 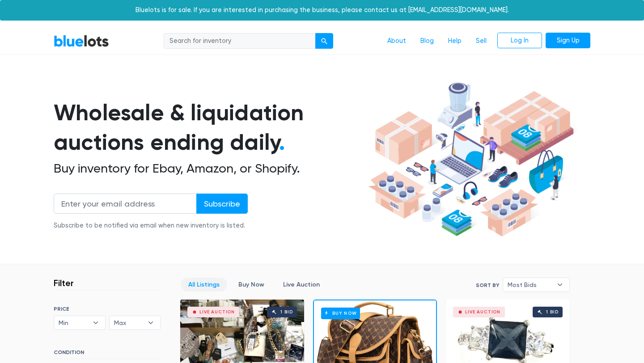 I want to click on a: Help, so click(x=455, y=41).